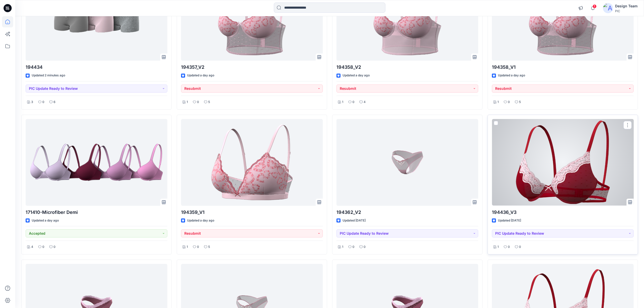 Image resolution: width=644 pixels, height=308 pixels. Describe the element at coordinates (608, 8) in the screenshot. I see `img: avatar` at that location.